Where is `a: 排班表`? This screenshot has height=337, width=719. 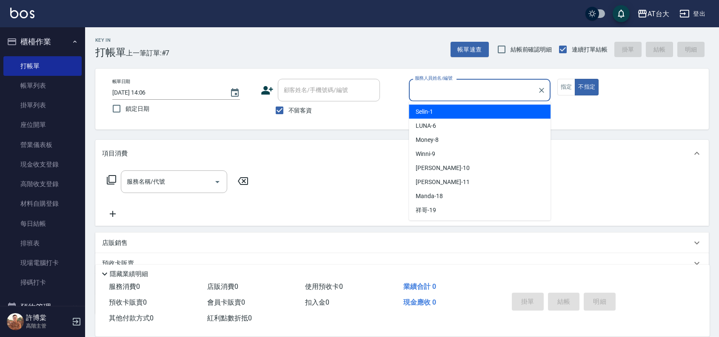 a: 排班表 is located at coordinates (43, 243).